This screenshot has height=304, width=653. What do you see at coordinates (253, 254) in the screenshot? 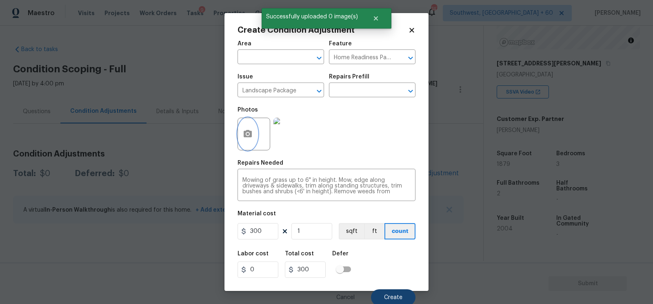
I see `h5: Labor cost` at bounding box center [253, 254].